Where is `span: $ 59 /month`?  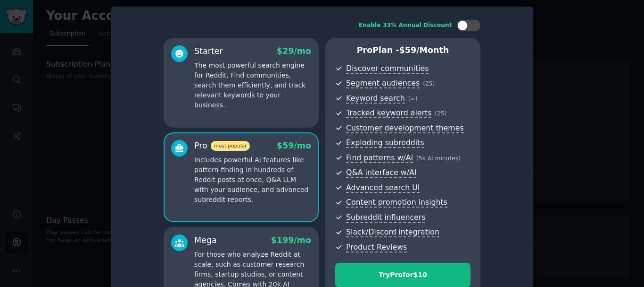
span: $ 59 /month is located at coordinates (424, 50).